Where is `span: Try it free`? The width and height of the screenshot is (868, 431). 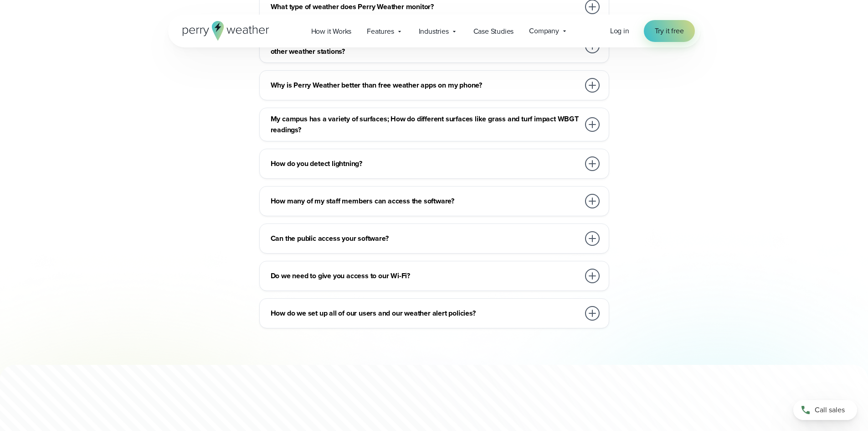
span: Try it free is located at coordinates (670, 31).